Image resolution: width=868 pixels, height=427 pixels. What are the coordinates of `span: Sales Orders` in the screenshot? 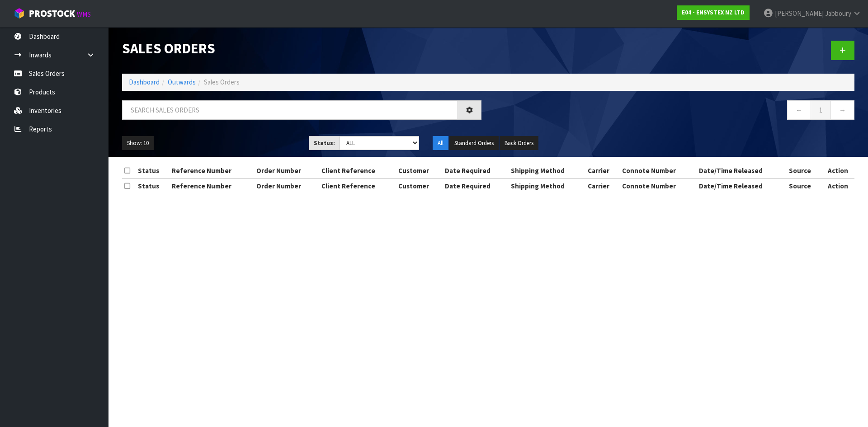 It's located at (222, 82).